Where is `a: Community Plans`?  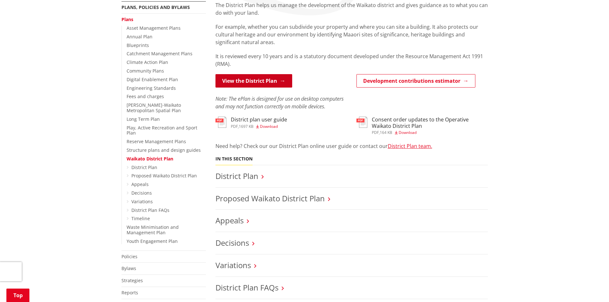
a: Community Plans is located at coordinates (145, 71).